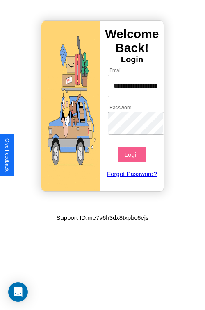 This screenshot has width=205, height=310. I want to click on h3: Welcome Back!, so click(132, 41).